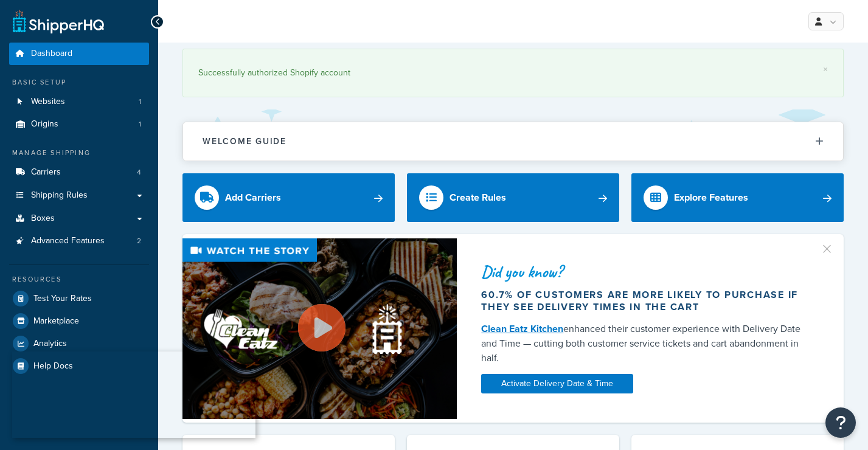  I want to click on div: Did you know?, so click(648, 272).